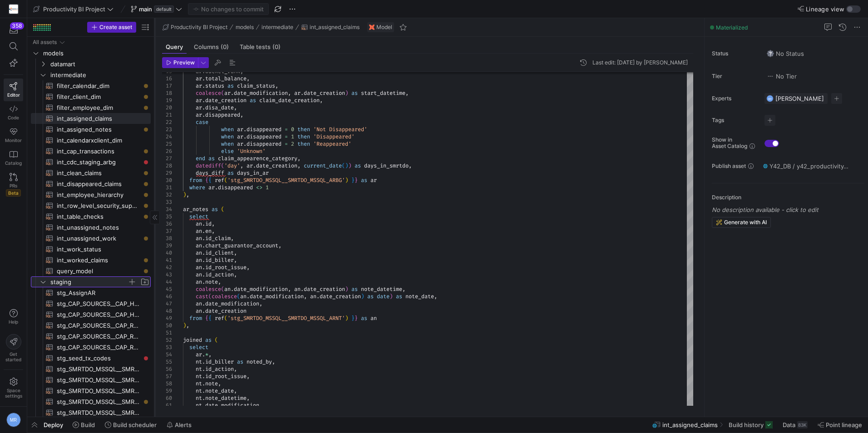 Image resolution: width=868 pixels, height=433 pixels. What do you see at coordinates (167, 86) in the screenshot?
I see `div: 17` at bounding box center [167, 86].